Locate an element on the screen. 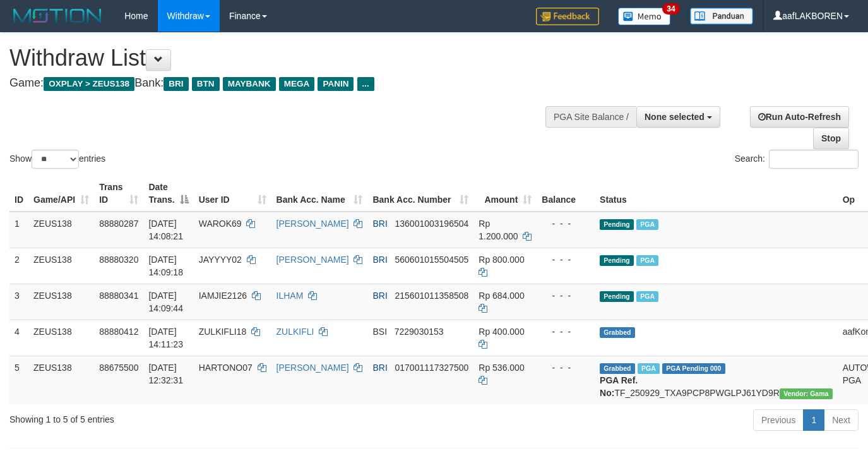  span: WAROK69 is located at coordinates (221, 223).